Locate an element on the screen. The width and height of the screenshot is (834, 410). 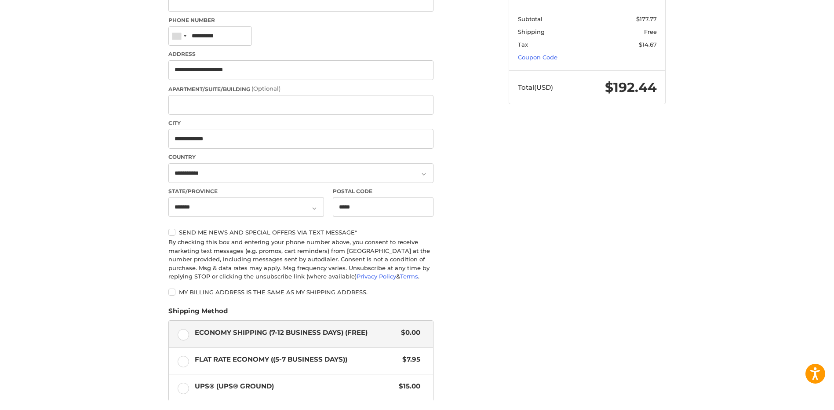
small: (Optional) is located at coordinates (266, 88).